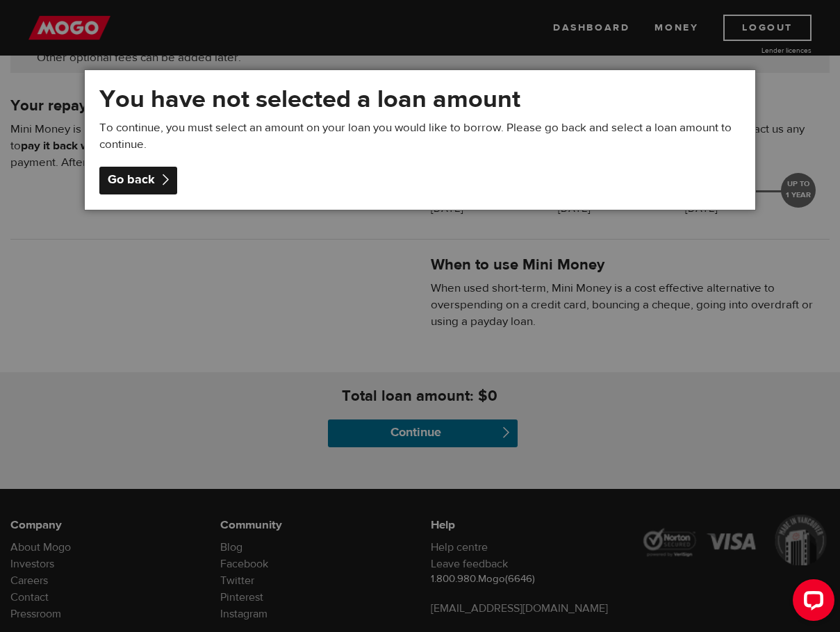  I want to click on div: Go back, so click(138, 181).